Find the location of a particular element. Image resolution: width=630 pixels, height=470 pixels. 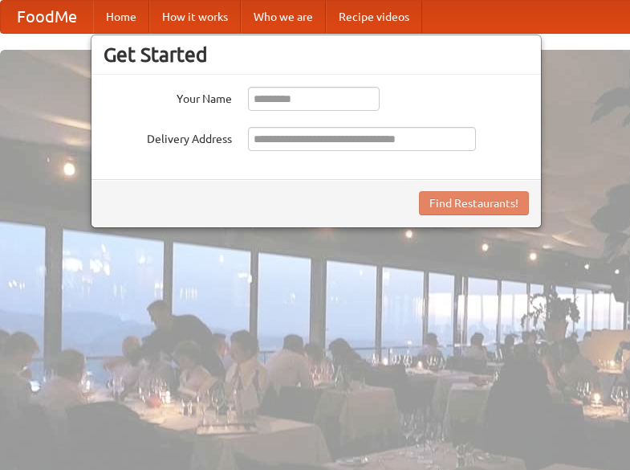

h3: Get Started is located at coordinates (316, 55).